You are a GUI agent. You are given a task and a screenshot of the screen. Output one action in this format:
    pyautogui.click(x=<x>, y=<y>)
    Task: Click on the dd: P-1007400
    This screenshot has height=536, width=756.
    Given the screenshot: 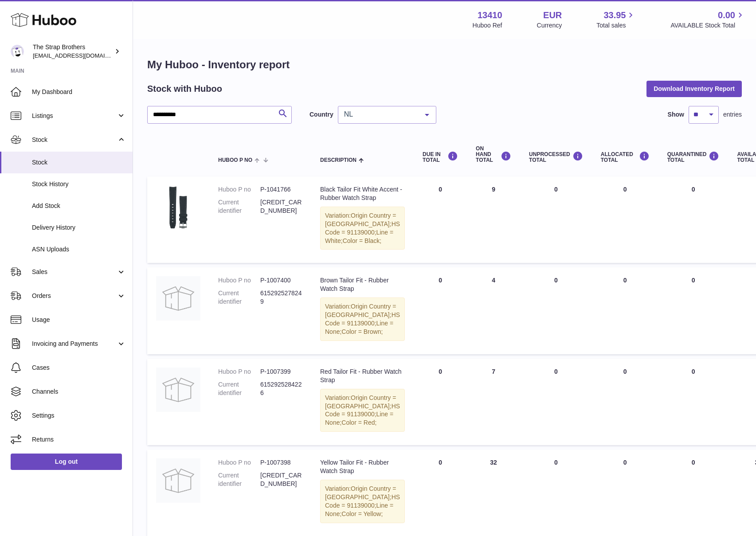 What is the action you would take?
    pyautogui.click(x=281, y=280)
    